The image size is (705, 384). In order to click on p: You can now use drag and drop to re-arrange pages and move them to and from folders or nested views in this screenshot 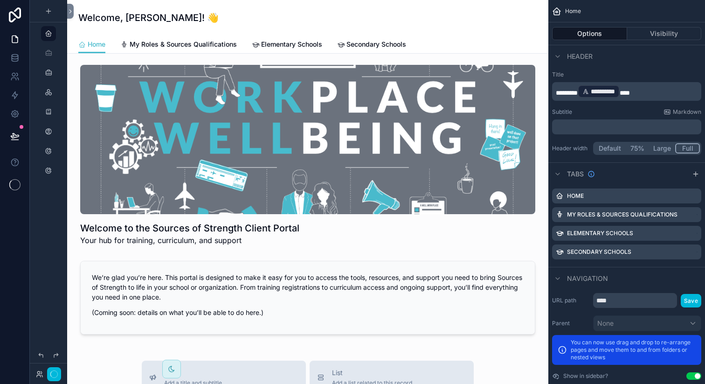, I will do `click(633, 350)`.